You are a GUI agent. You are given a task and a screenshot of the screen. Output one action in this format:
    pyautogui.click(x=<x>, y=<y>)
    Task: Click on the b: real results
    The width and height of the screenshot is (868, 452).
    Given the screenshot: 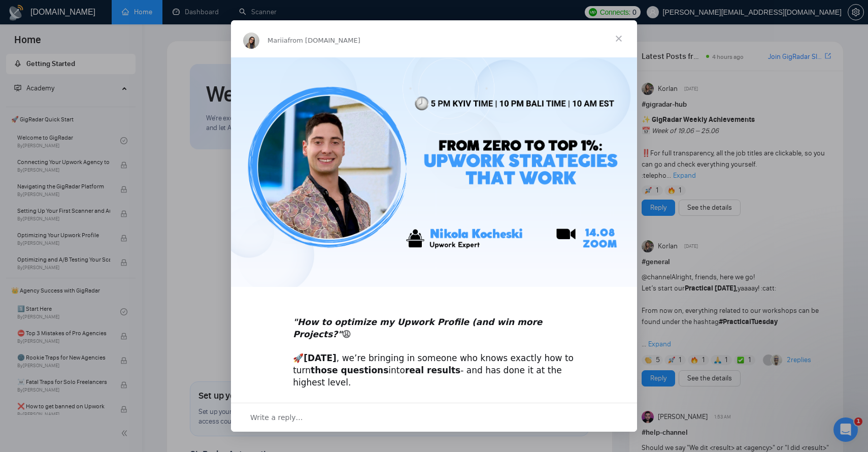 What is the action you would take?
    pyautogui.click(x=432, y=370)
    